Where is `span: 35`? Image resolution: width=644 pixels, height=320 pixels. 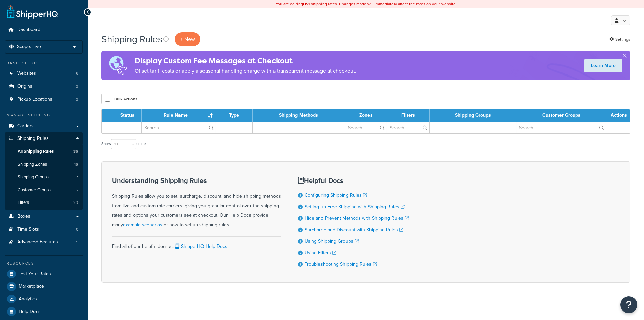
span: 35 is located at coordinates (76, 151).